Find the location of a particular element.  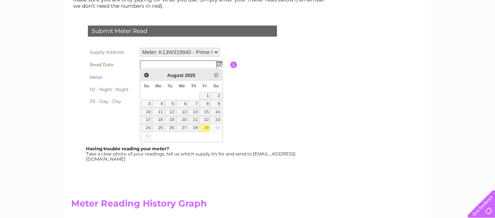

a: 14 is located at coordinates (193, 112).